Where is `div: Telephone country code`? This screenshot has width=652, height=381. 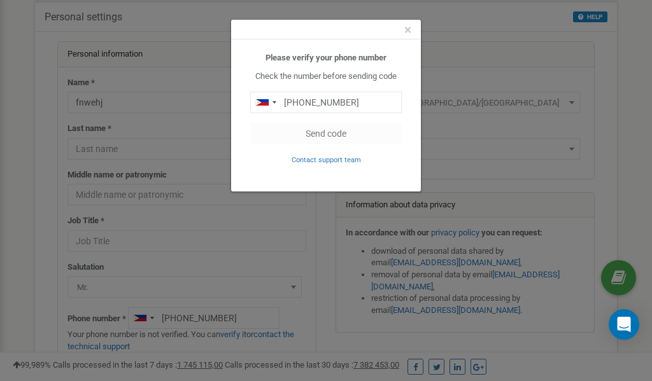
div: Telephone country code is located at coordinates (265, 102).